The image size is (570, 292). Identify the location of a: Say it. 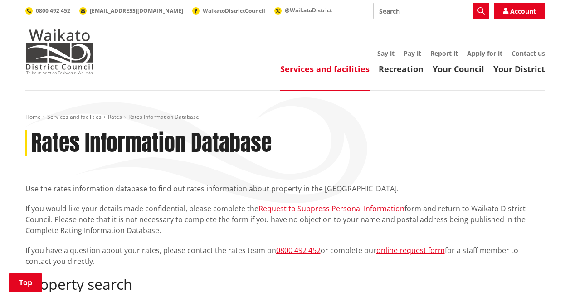
(386, 53).